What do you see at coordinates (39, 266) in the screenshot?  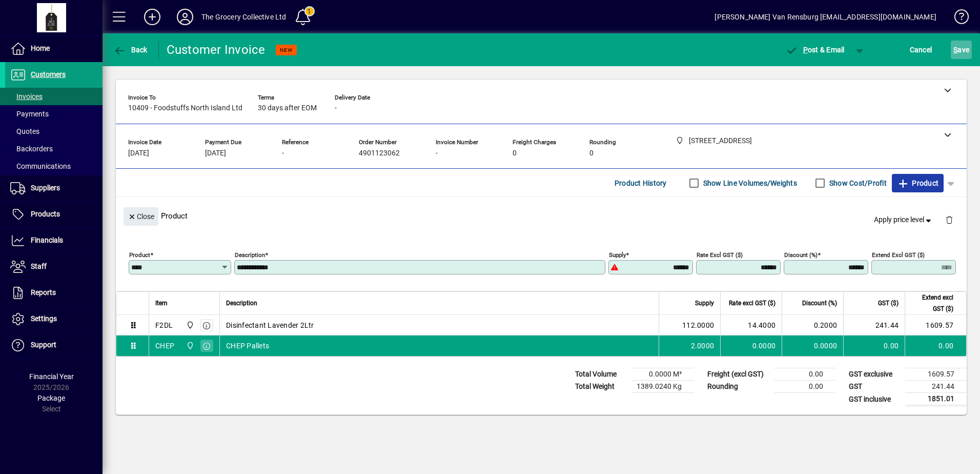 I see `span: Staff` at bounding box center [39, 266].